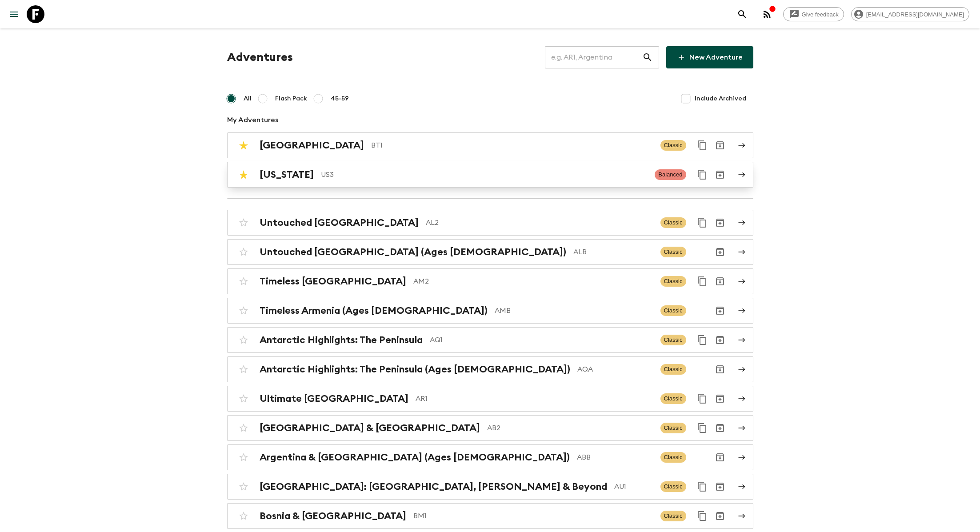 This screenshot has height=532, width=980. What do you see at coordinates (248, 99) in the screenshot?
I see `span: All` at bounding box center [248, 99].